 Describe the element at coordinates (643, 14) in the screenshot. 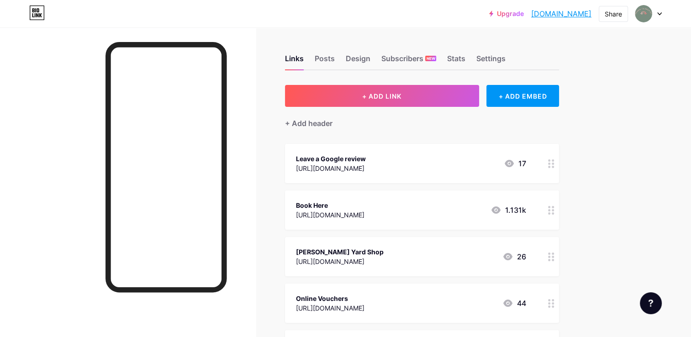

I see `img: renewtherapies` at that location.